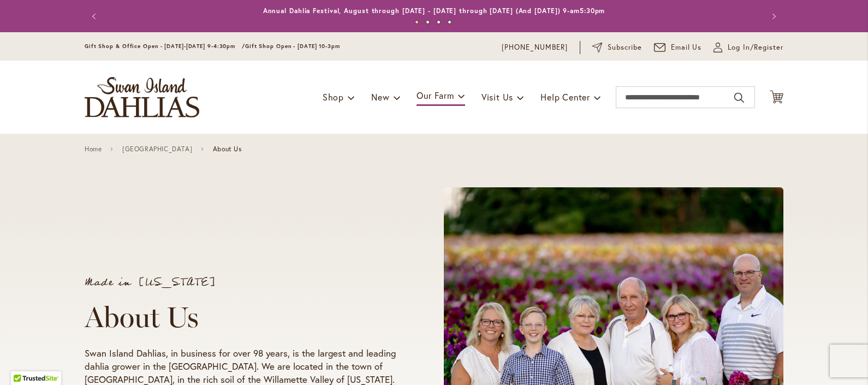 The height and width of the screenshot is (385, 868). I want to click on span: Our Farm, so click(435, 95).